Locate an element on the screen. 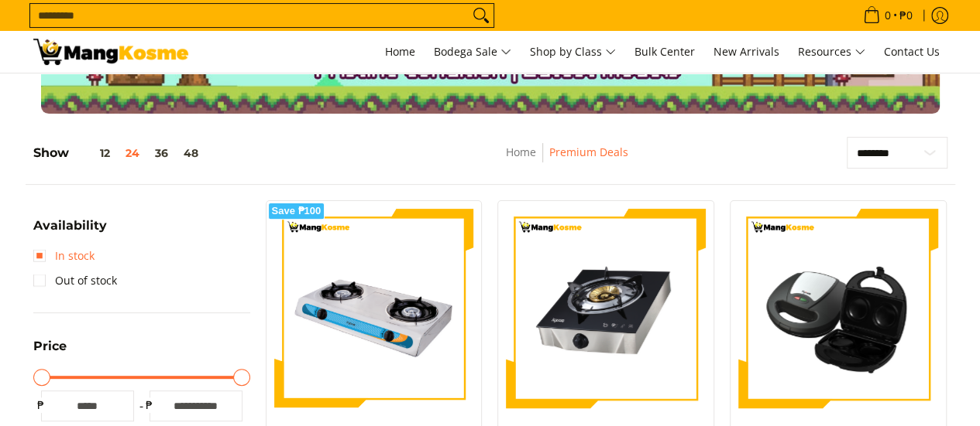  a: Resources is located at coordinates (831, 51).